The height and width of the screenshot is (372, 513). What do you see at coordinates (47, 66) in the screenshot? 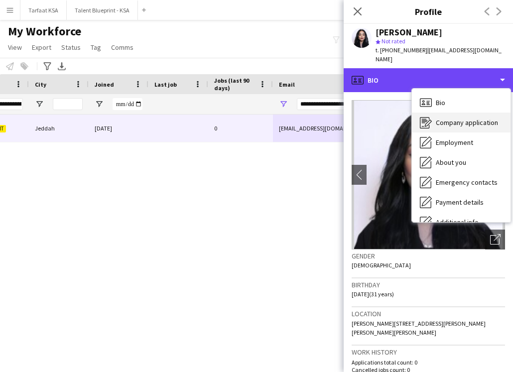
I see `app-action-btn: Advanced filters` at bounding box center [47, 66].